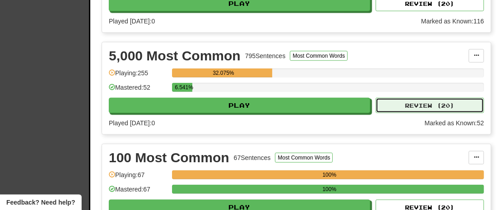  What do you see at coordinates (454, 123) in the screenshot?
I see `div: Marked as Known: 52` at bounding box center [454, 123].